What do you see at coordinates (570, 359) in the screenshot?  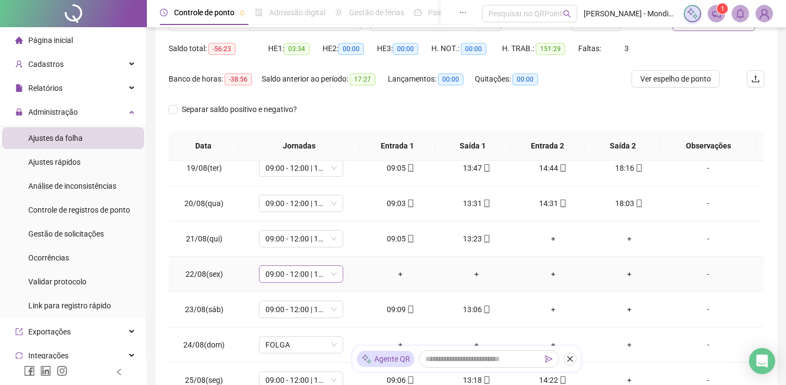 I see `span: close` at bounding box center [570, 359].